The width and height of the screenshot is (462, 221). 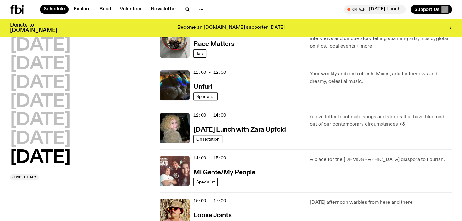 What do you see at coordinates (202, 86) in the screenshot?
I see `a: Unfurl` at bounding box center [202, 86].